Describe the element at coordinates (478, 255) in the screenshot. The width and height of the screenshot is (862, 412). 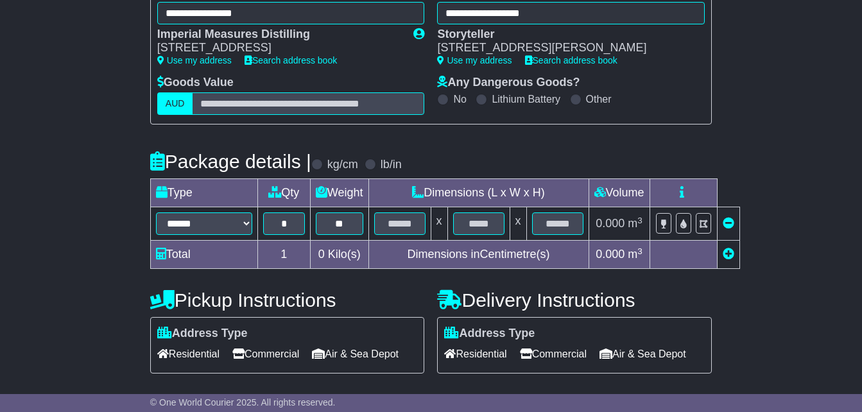
I see `td: Dimensions in Centimetre(s)` at that location.